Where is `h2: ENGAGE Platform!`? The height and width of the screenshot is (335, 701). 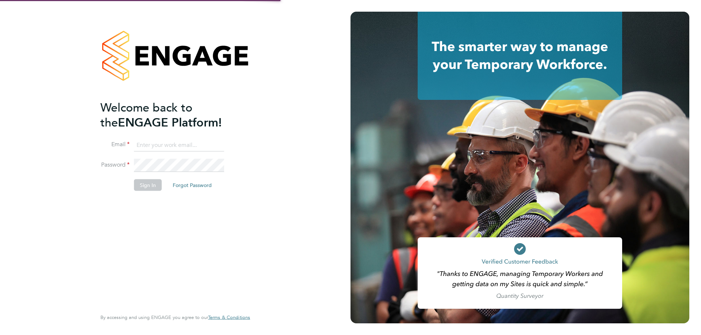 h2: ENGAGE Platform! is located at coordinates (172, 115).